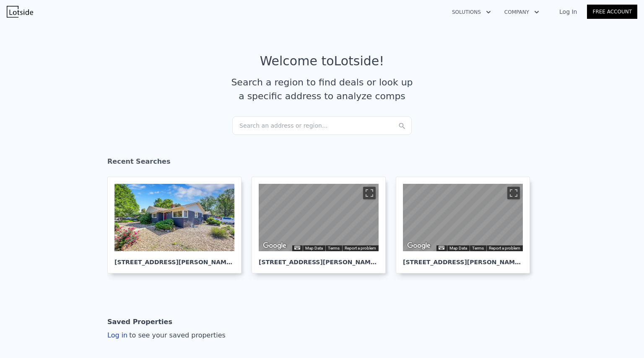  What do you see at coordinates (167, 335) in the screenshot?
I see `div: Log in` at bounding box center [167, 335].